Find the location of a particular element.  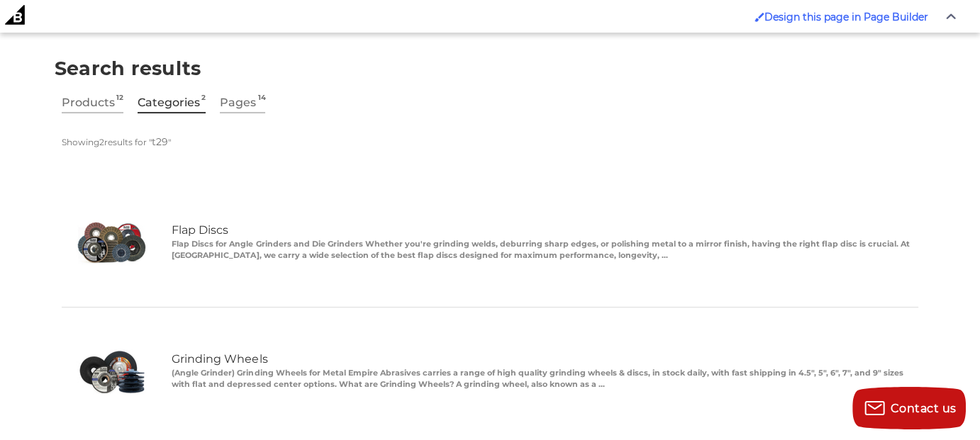

span: Design this page in Page Builder is located at coordinates (846, 17).